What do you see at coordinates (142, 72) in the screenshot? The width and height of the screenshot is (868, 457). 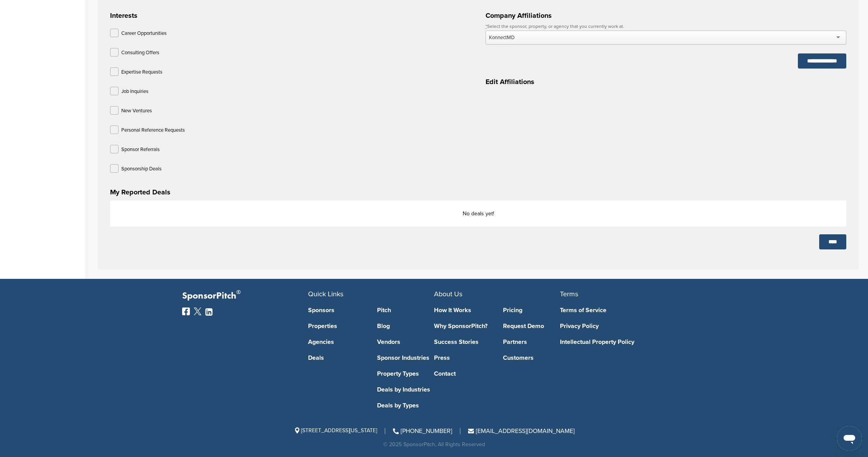 I see `p: Expertise Requests` at bounding box center [142, 72].